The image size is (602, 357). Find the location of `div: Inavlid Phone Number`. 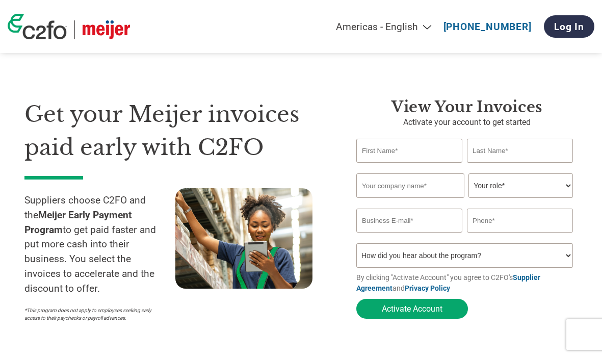

div: Inavlid Phone Number is located at coordinates (520, 236).